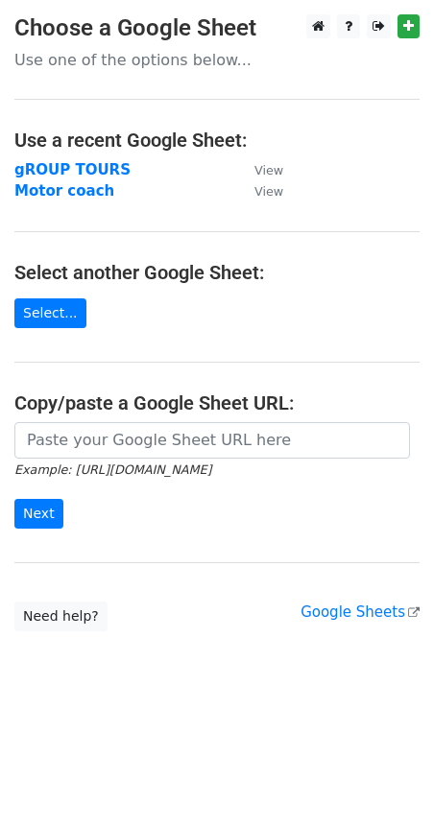 Image resolution: width=434 pixels, height=827 pixels. I want to click on a: Select..., so click(50, 313).